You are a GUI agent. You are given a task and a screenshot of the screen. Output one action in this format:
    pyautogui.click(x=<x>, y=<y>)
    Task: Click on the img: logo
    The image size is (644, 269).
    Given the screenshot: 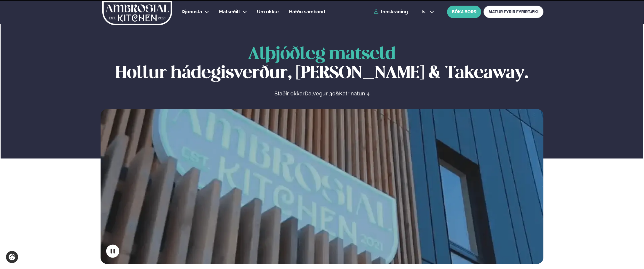 What is the action you would take?
    pyautogui.click(x=137, y=13)
    